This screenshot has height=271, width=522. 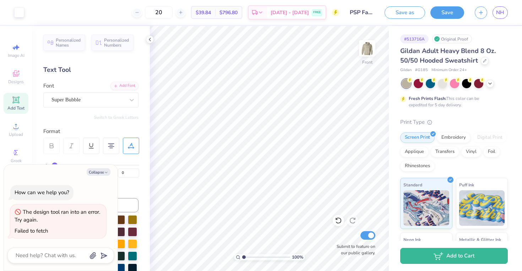 I want to click on button: Collapse, so click(x=98, y=172).